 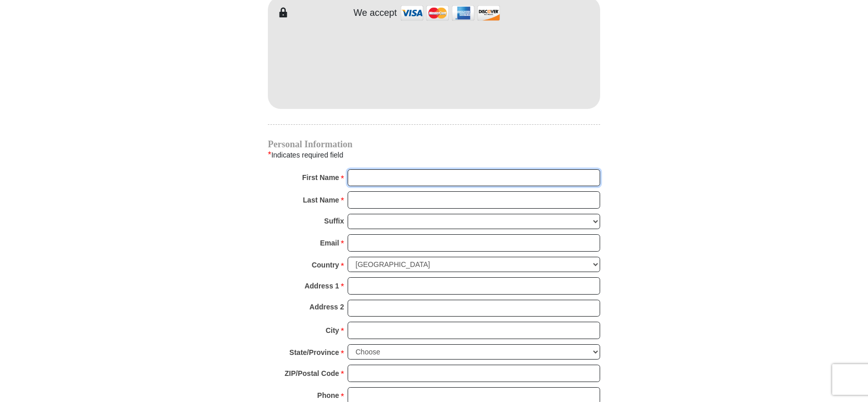 What do you see at coordinates (326, 265) in the screenshot?
I see `strong: Country` at bounding box center [326, 265].